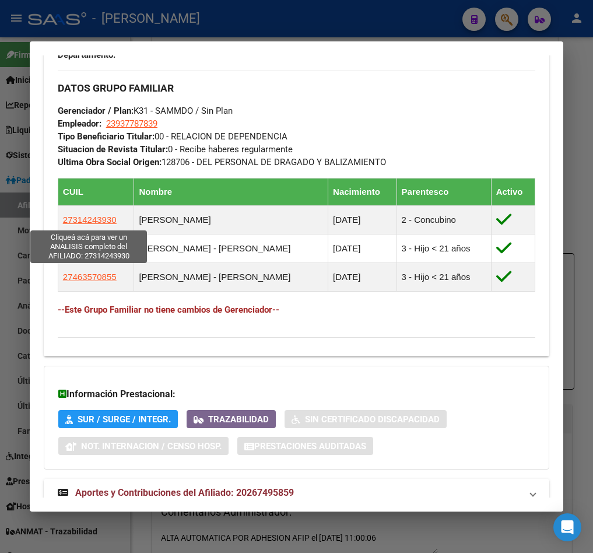 This screenshot has height=553, width=593. What do you see at coordinates (79, 124) in the screenshot?
I see `strong: Empleador:` at bounding box center [79, 124].